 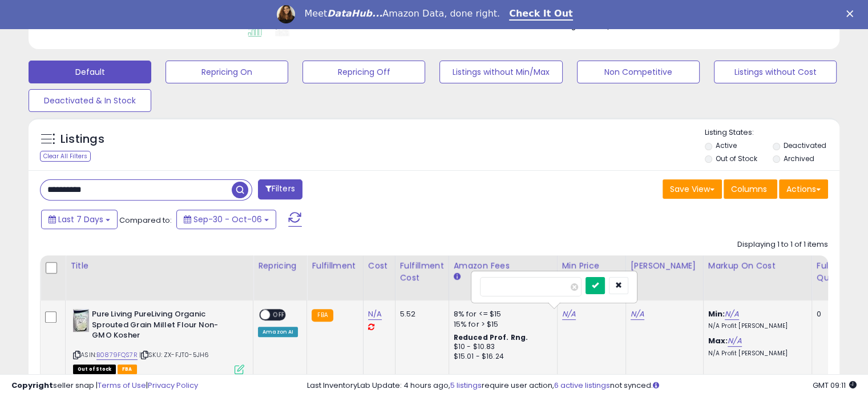 I want to click on div: 5.52, so click(x=420, y=314).